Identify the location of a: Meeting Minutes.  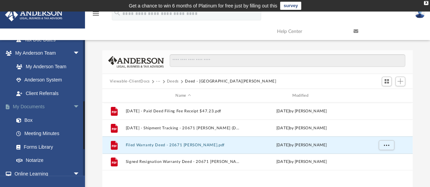
(50, 134).